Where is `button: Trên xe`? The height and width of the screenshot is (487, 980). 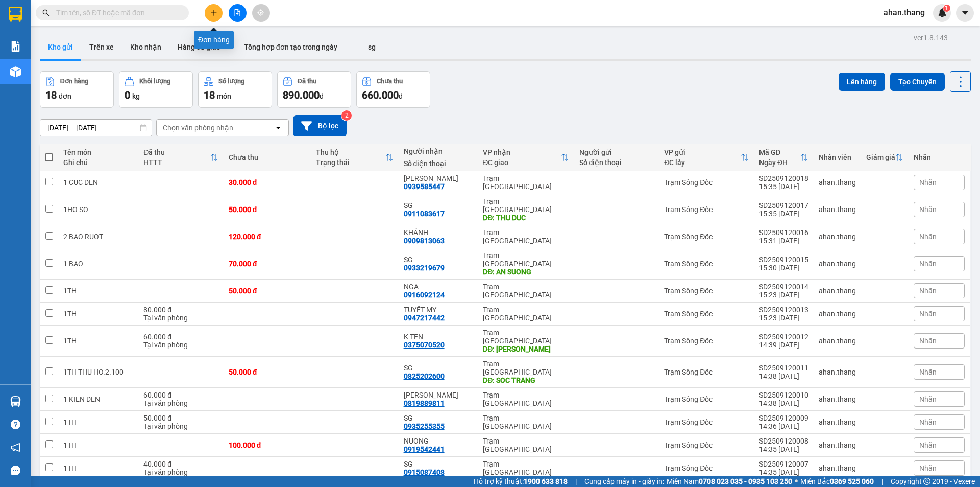
button: Trên xe is located at coordinates (102, 47).